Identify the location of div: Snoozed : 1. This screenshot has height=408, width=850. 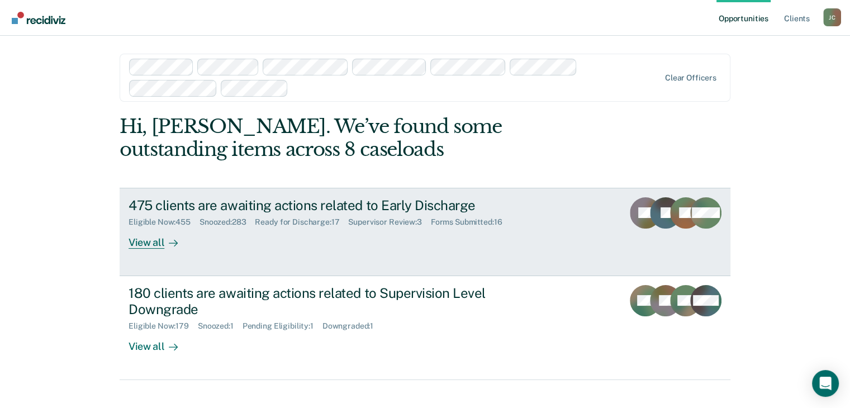
(220, 326).